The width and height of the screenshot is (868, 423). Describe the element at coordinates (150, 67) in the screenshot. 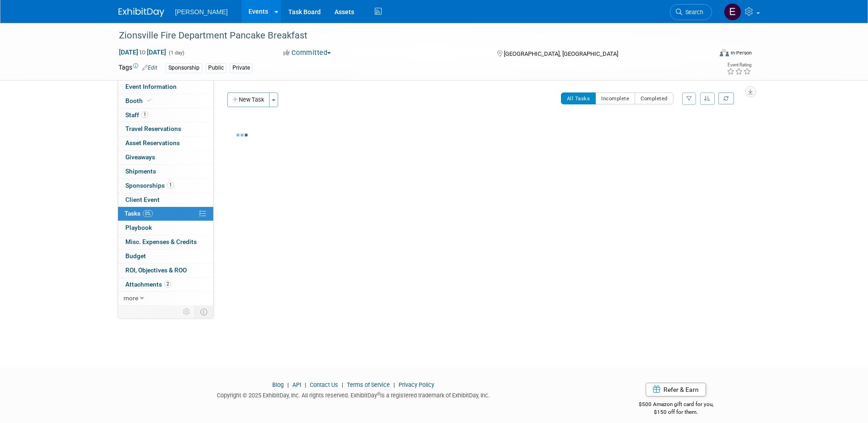

I see `a: Edit` at that location.